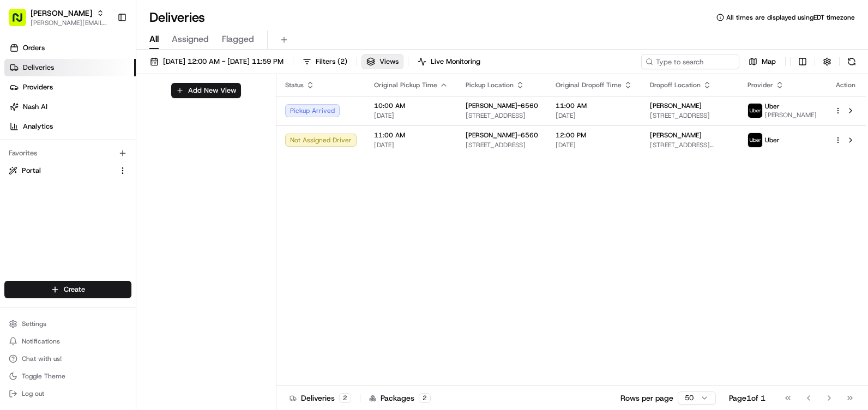 The height and width of the screenshot is (410, 868). I want to click on div: Deliveries, so click(320, 399).